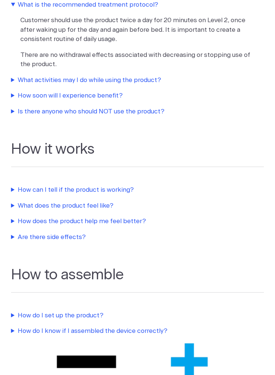  Describe the element at coordinates (138, 112) in the screenshot. I see `summary: Is there anyone who should NOT use the product?` at that location.